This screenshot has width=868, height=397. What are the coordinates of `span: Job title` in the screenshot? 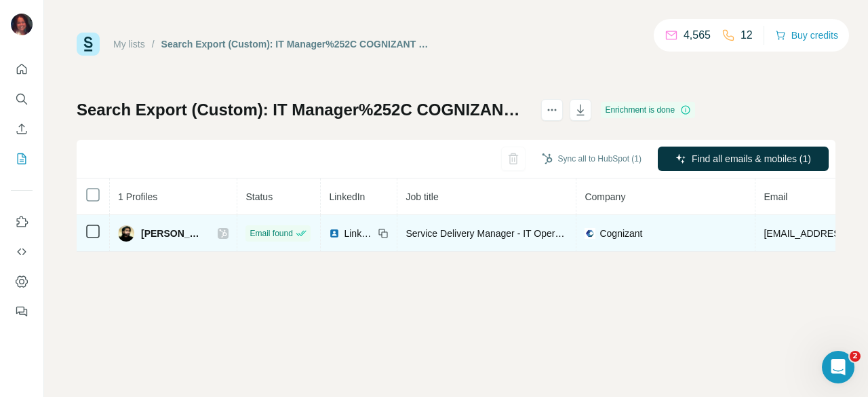 It's located at (422, 197).